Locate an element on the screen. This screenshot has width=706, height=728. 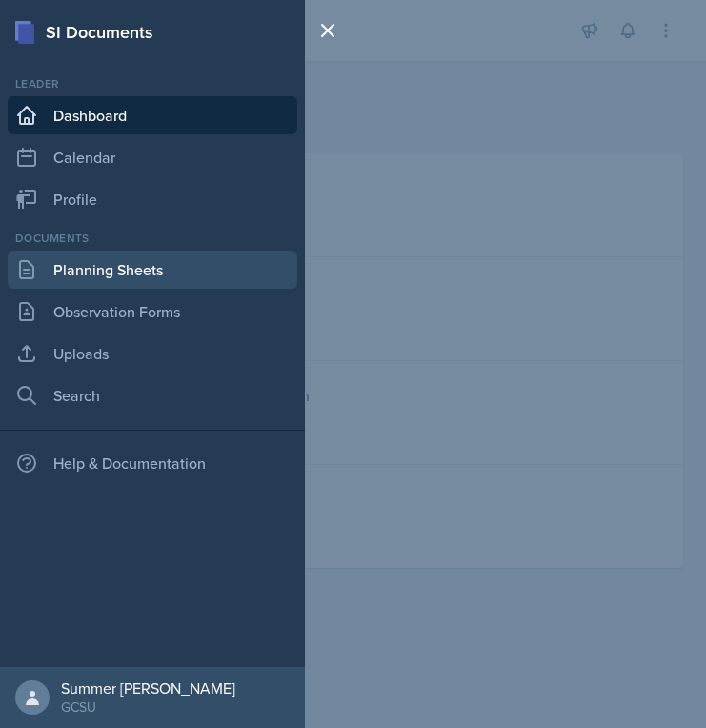
div: Documents is located at coordinates (153, 238).